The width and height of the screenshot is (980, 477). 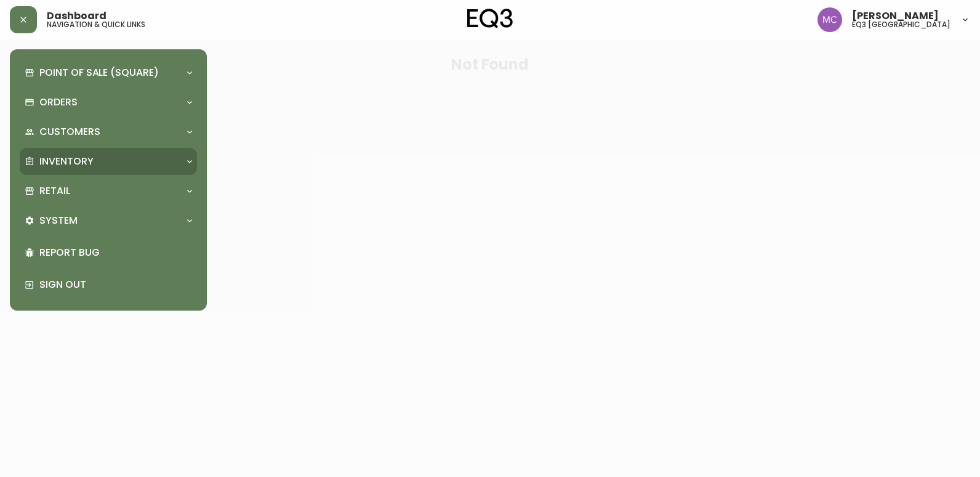 What do you see at coordinates (109, 132) in the screenshot?
I see `div: Customers` at bounding box center [109, 132].